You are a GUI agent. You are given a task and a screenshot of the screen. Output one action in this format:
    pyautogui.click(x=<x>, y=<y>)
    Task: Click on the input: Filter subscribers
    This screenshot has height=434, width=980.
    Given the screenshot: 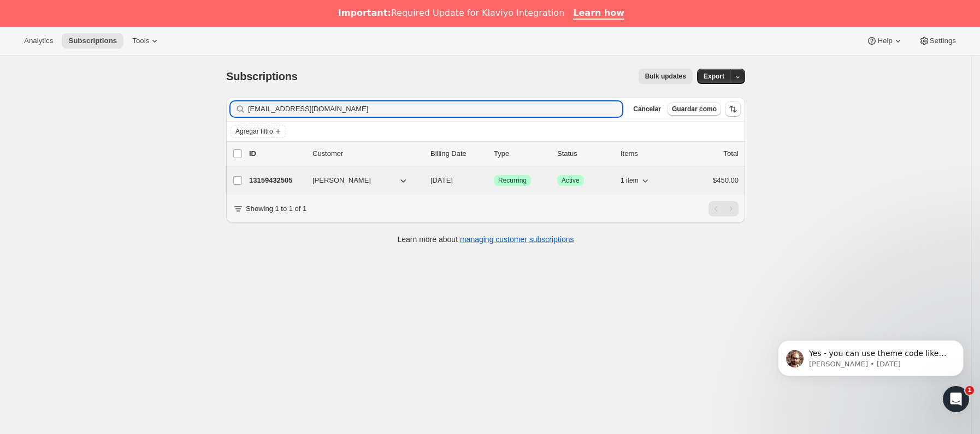 What is the action you would take?
    pyautogui.click(x=434, y=109)
    